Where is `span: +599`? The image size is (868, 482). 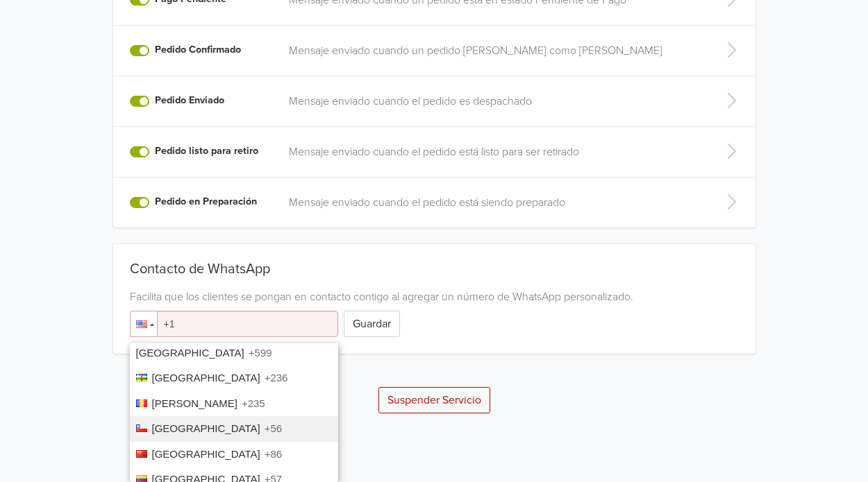 span: +599 is located at coordinates (261, 353).